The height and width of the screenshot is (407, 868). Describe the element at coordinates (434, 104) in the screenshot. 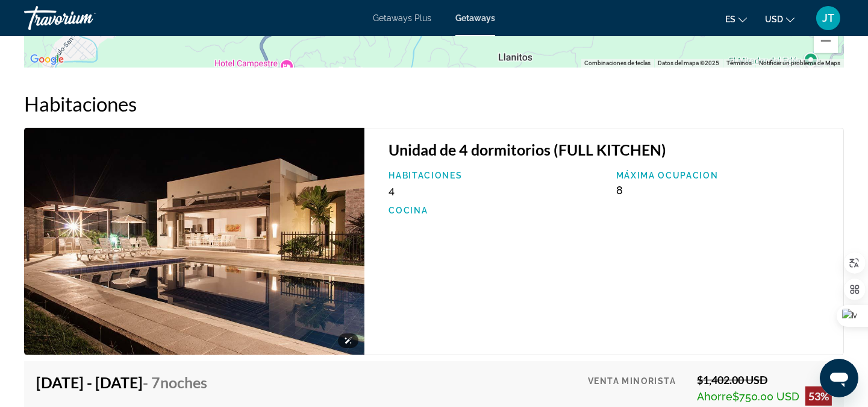

I see `h2: Habitaciones` at that location.